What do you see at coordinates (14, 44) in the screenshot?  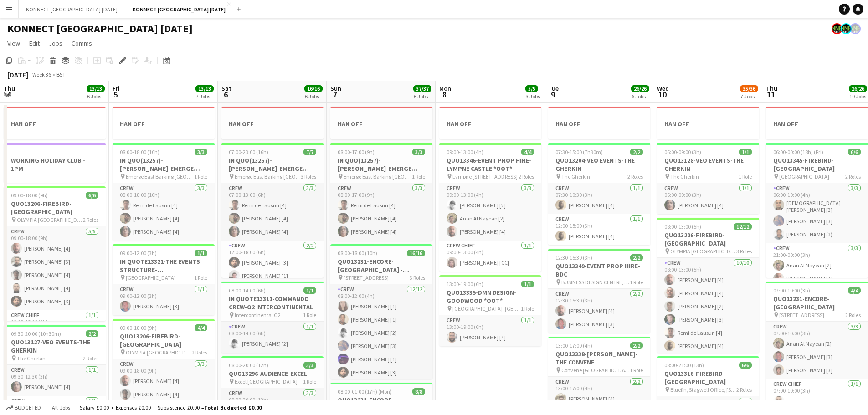 I see `span: View` at bounding box center [14, 44].